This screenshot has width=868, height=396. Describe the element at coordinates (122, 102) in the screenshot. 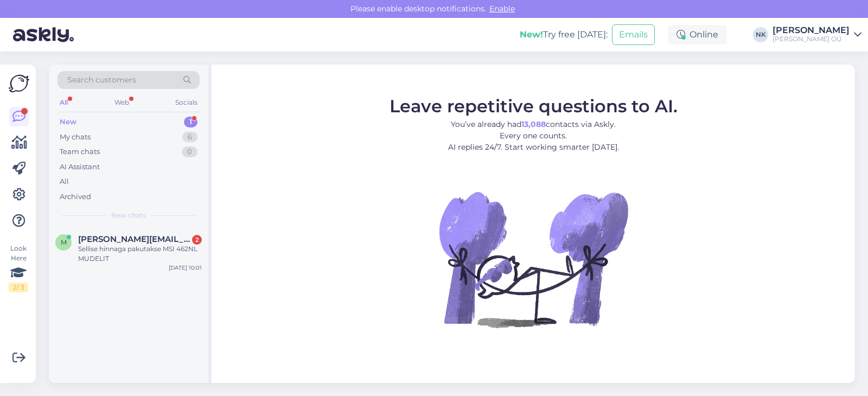

I see `div: Web` at that location.